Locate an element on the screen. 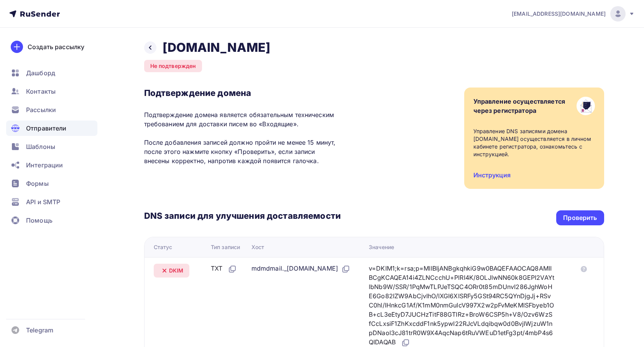  a: Рассылки is located at coordinates (52, 110).